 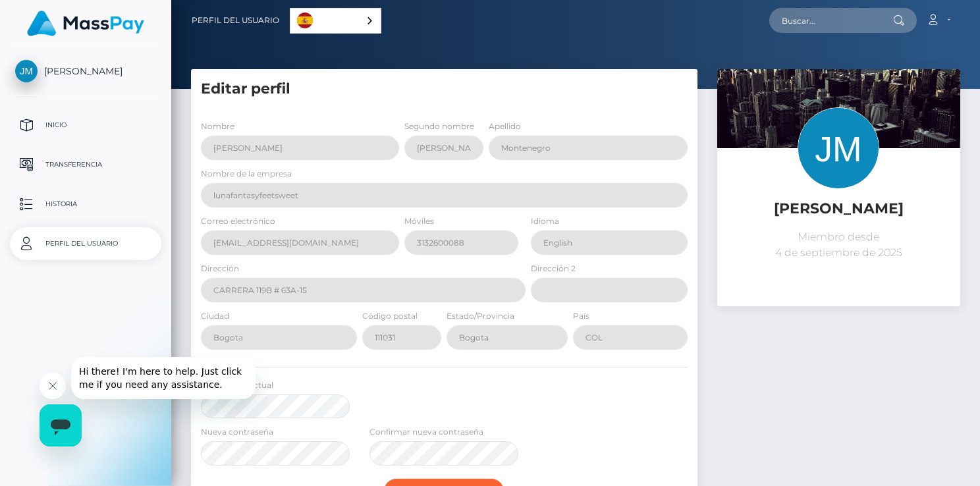 What do you see at coordinates (246, 174) in the screenshot?
I see `label: Nombre de la empresa` at bounding box center [246, 174].